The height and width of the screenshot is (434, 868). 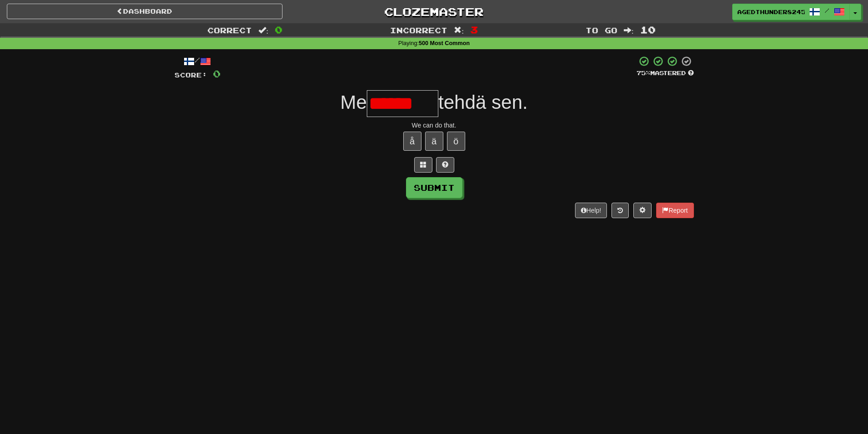 I want to click on button: ä, so click(x=434, y=141).